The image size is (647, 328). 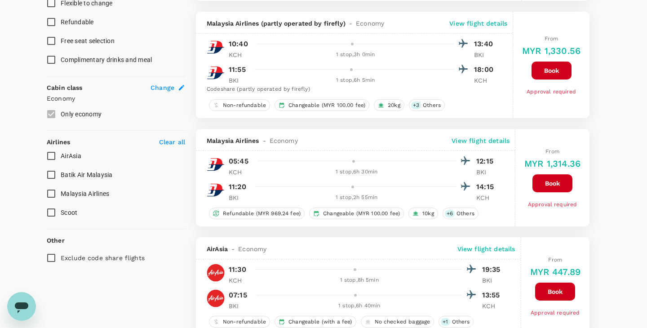 I want to click on div: +1Others, so click(x=456, y=322).